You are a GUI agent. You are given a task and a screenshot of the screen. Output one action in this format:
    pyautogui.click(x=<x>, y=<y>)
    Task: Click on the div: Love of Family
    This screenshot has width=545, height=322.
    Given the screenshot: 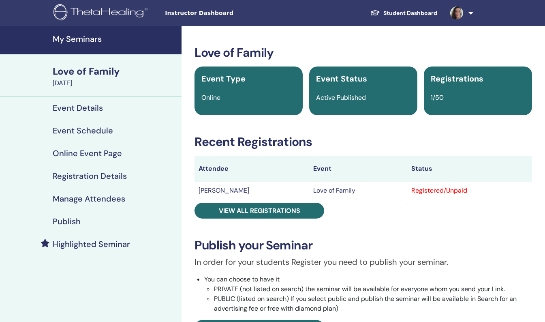 What is the action you would take?
    pyautogui.click(x=115, y=71)
    